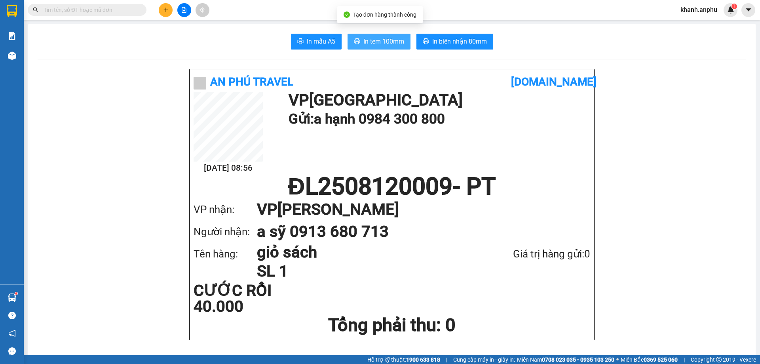  What do you see at coordinates (385, 15) in the screenshot?
I see `span: Tạo đơn hàng thành công` at bounding box center [385, 15].